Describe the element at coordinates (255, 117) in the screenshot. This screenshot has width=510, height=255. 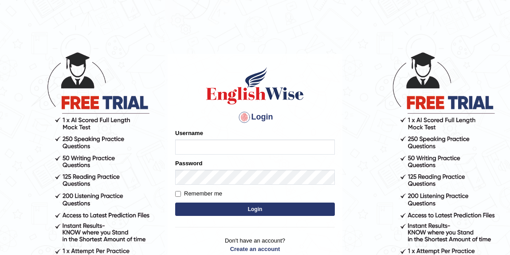
I see `h4: Login` at that location.